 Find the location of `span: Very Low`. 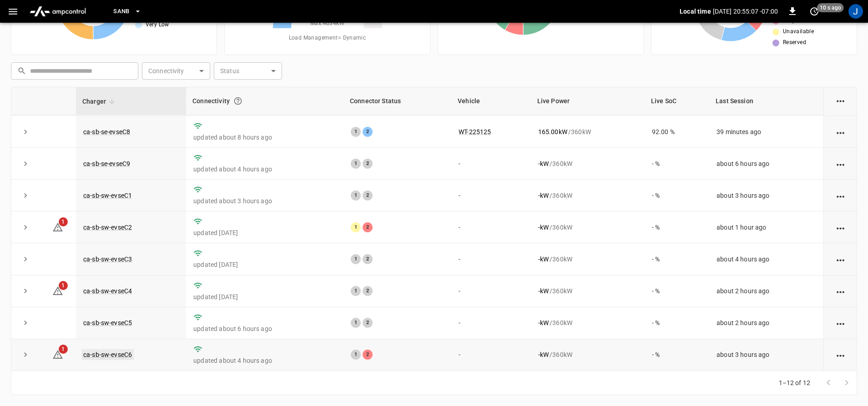

span: Very Low is located at coordinates (157, 25).